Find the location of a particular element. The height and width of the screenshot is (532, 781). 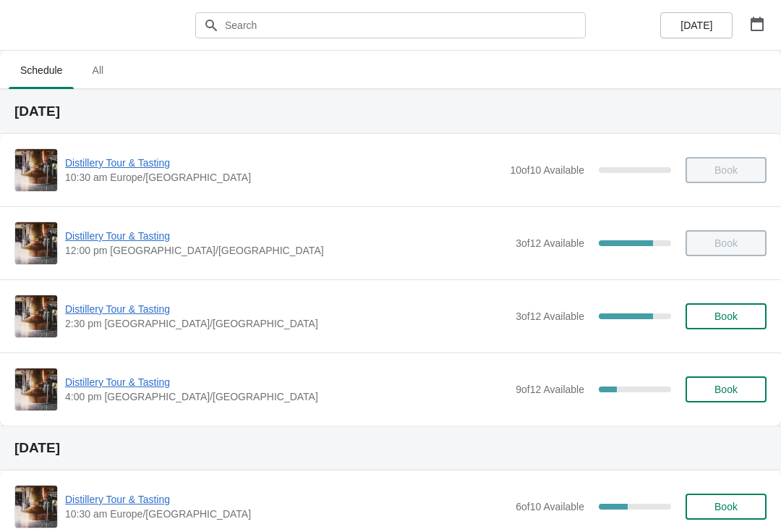

img: Distillery Tour & Tasting | | 4:00 pm Europe/London is located at coordinates (36, 389).